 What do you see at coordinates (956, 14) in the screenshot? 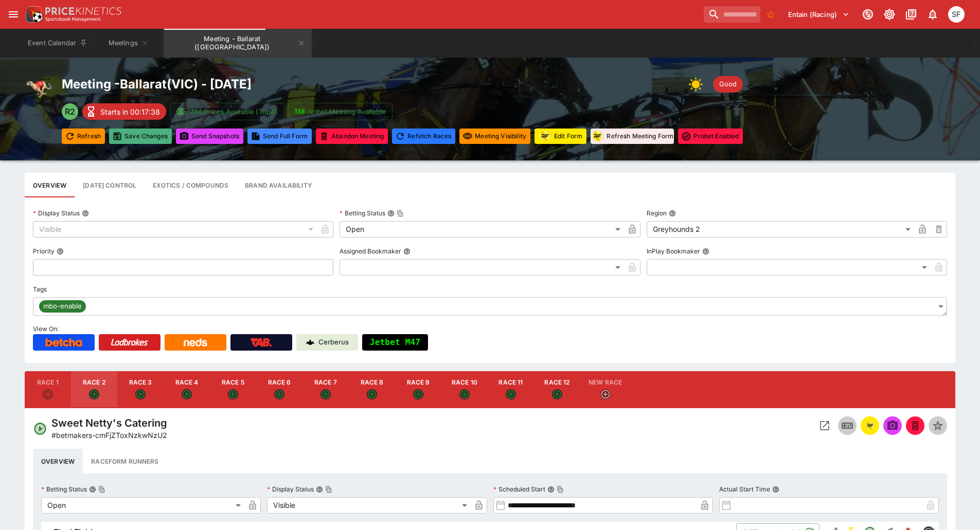
I see `div: Sugaluopea Filipaina` at bounding box center [956, 14].